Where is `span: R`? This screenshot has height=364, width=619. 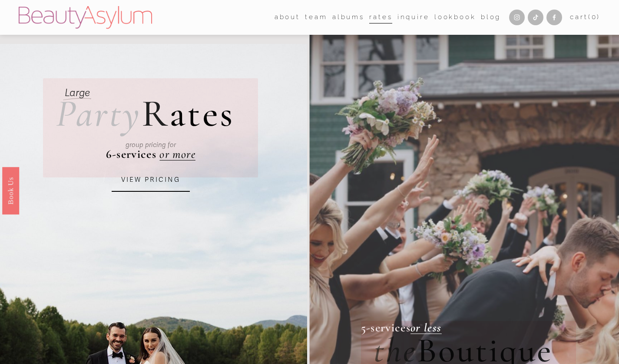 span: R is located at coordinates (156, 114).